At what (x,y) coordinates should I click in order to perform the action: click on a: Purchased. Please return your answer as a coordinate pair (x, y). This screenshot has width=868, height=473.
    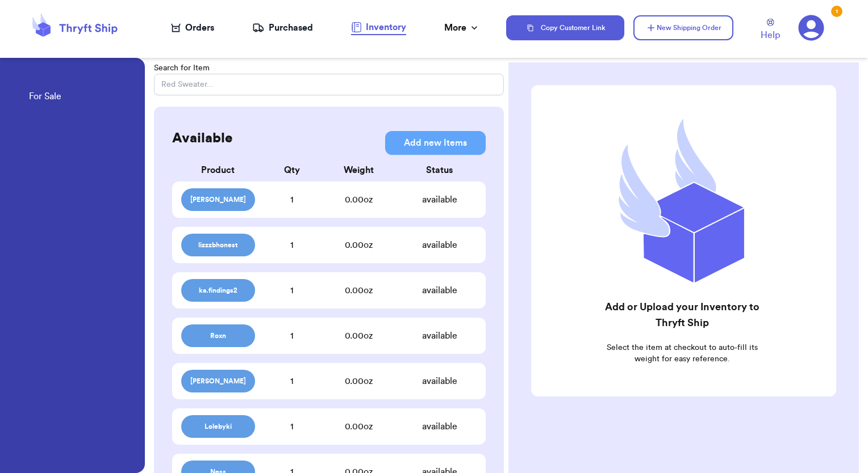
    Looking at the image, I should click on (282, 28).